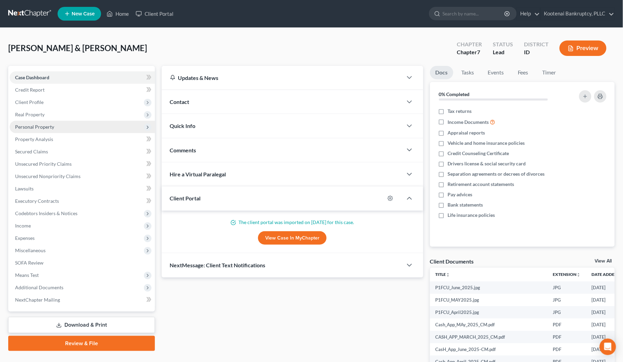 The height and width of the screenshot is (362, 623). What do you see at coordinates (35, 126) in the screenshot?
I see `span: Personal Property` at bounding box center [35, 126].